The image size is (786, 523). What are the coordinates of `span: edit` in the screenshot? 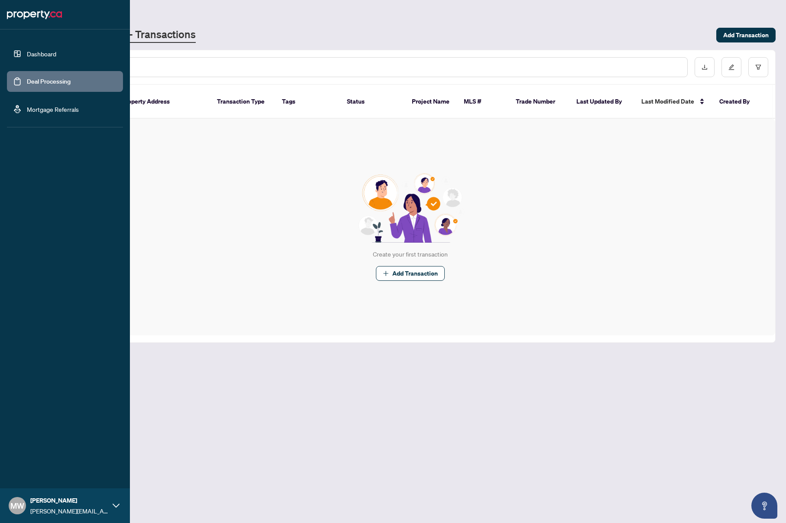 It's located at (732, 67).